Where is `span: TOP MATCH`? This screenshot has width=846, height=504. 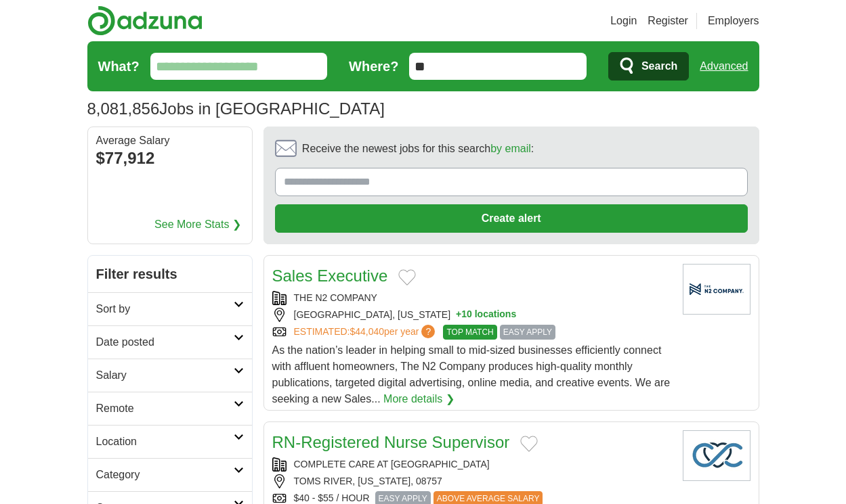
span: TOP MATCH is located at coordinates (470, 332).